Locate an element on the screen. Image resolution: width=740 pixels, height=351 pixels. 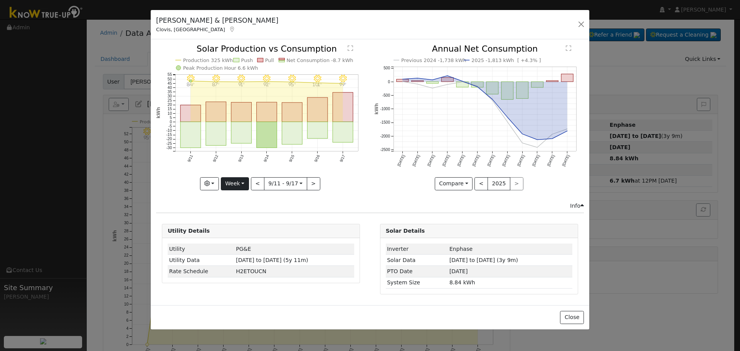
button: Close is located at coordinates (572, 318).